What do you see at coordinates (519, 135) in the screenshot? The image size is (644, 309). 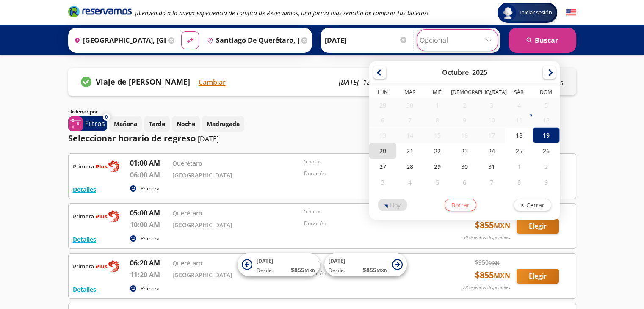 I see `div: 18-Oct-25` at bounding box center [519, 135].